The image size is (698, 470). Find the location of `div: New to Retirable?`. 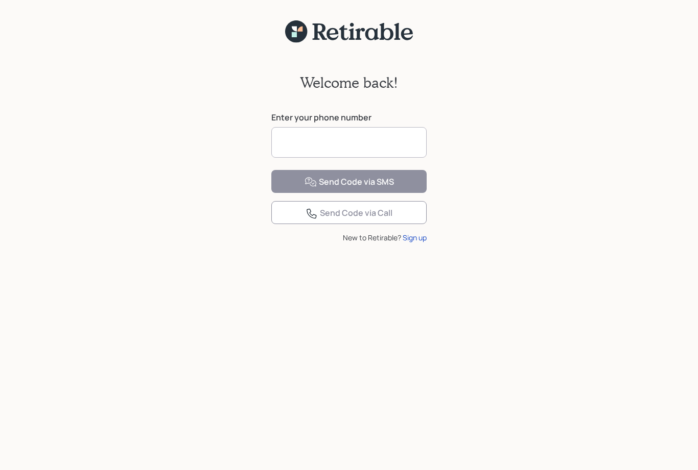

div: New to Retirable? is located at coordinates (349, 238).